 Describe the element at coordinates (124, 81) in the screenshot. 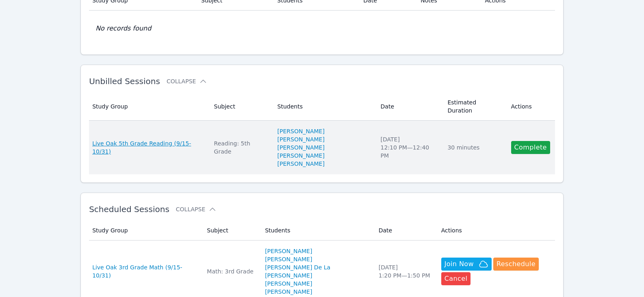

I see `span: Unbilled Sessions` at that location.